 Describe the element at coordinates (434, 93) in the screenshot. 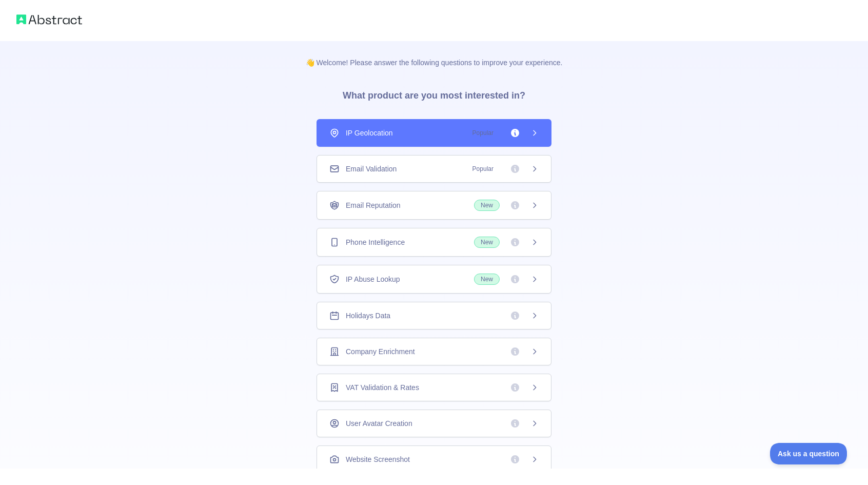

I see `h3: What product are you most interested in?` at that location.